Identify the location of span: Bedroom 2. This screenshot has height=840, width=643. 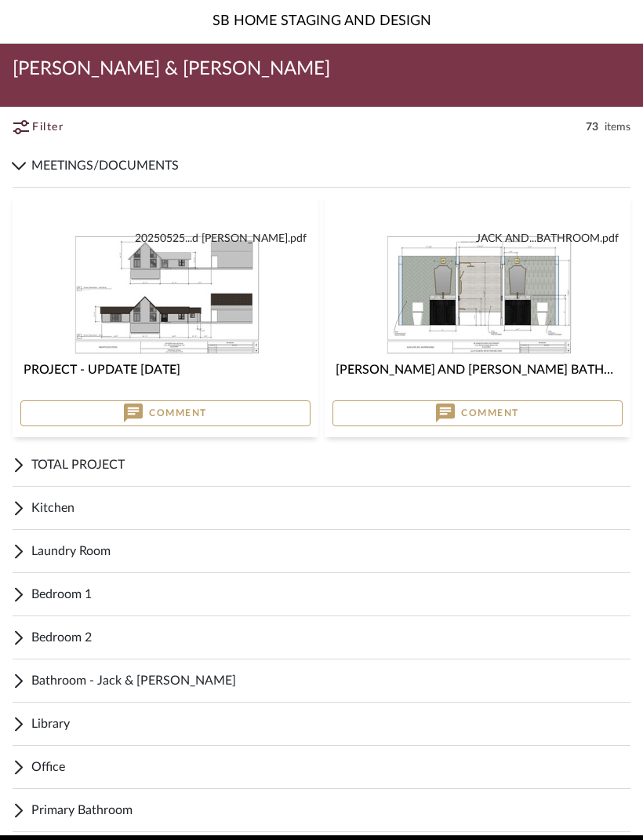
(331, 638).